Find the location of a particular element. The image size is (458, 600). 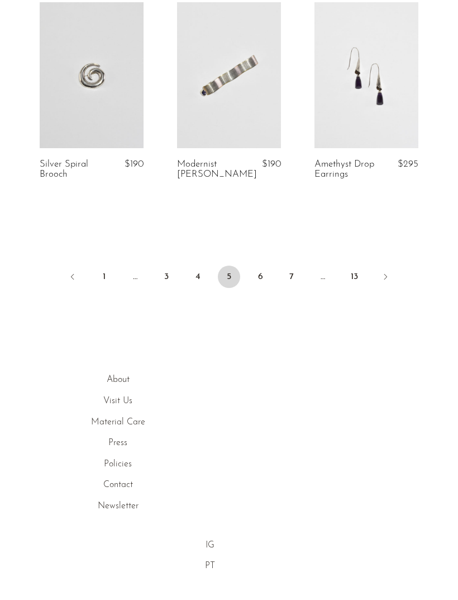

span: 5 is located at coordinates (229, 277).